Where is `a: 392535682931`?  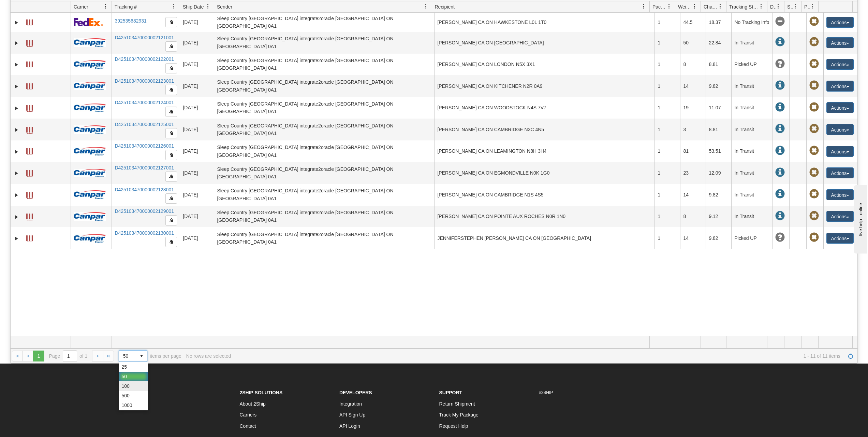 a: 392535682931 is located at coordinates (131, 21).